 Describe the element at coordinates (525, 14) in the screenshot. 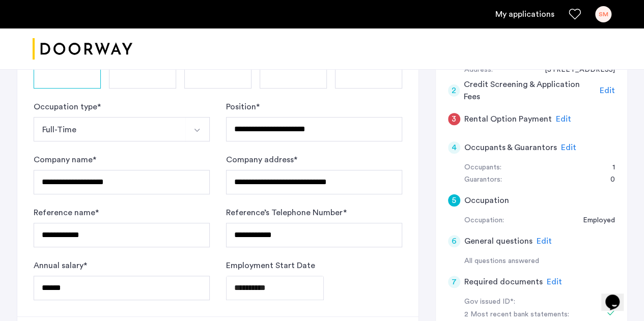

I see `a: My application` at that location.